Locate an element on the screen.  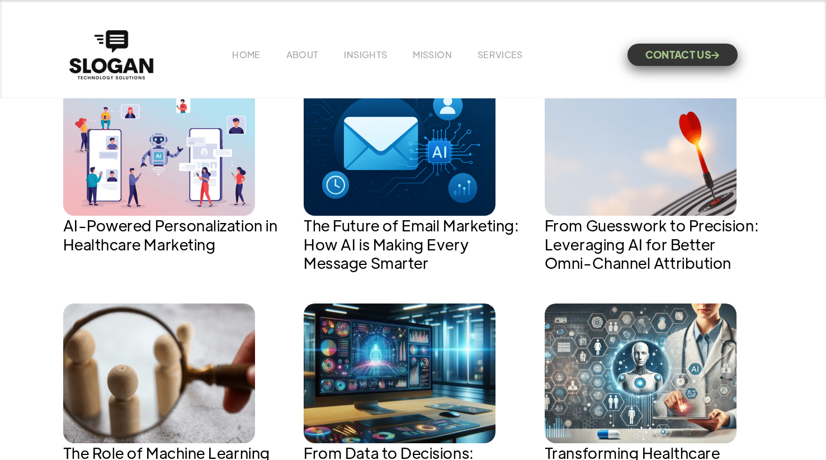
a: AI-Powered Personalization in Healthcare Marketing is located at coordinates (172, 169).